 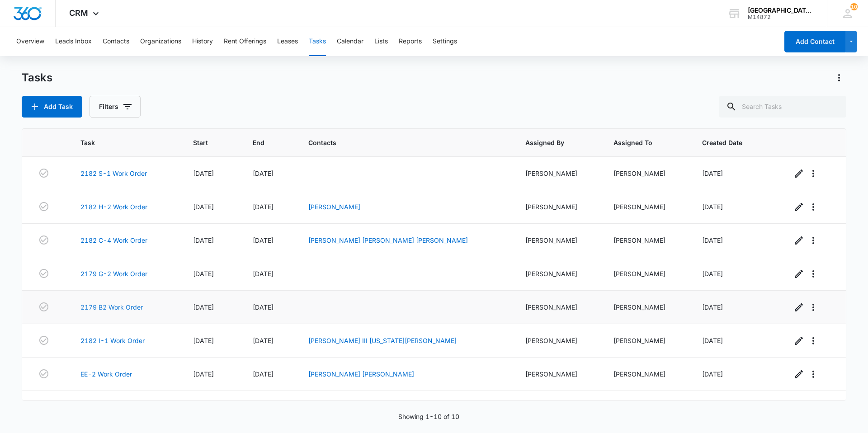 What do you see at coordinates (73, 41) in the screenshot?
I see `button: Leads Inbox` at bounding box center [73, 41].